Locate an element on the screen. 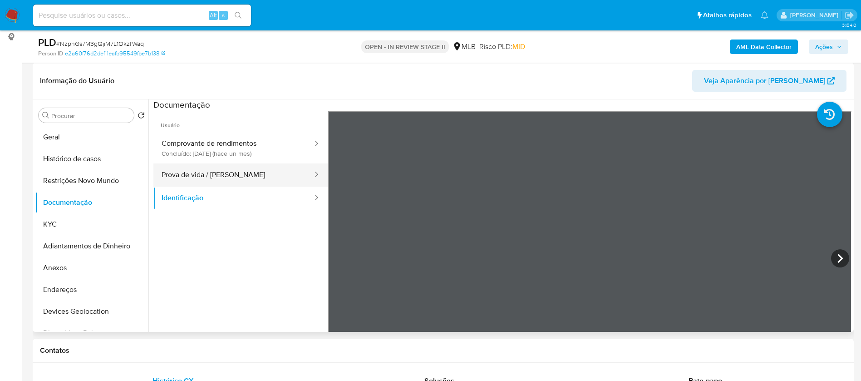  span: Alt is located at coordinates (213, 15).